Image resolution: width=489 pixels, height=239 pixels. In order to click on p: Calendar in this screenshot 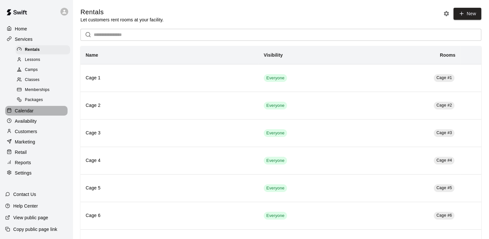, I will do `click(24, 111)`.